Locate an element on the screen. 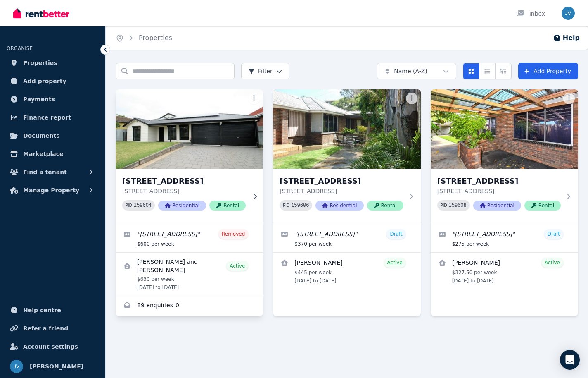 This screenshot has width=588, height=378. a: View details for Lisa and Steven Doyle is located at coordinates (189, 274).